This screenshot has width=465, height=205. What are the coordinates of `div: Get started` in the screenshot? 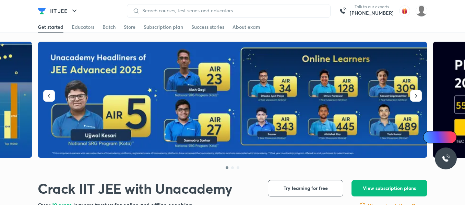 It's located at (50, 27).